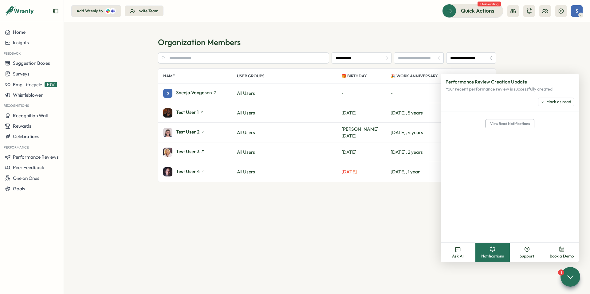  Describe the element at coordinates (473, 11) in the screenshot. I see `button: Quick Actions` at that location.